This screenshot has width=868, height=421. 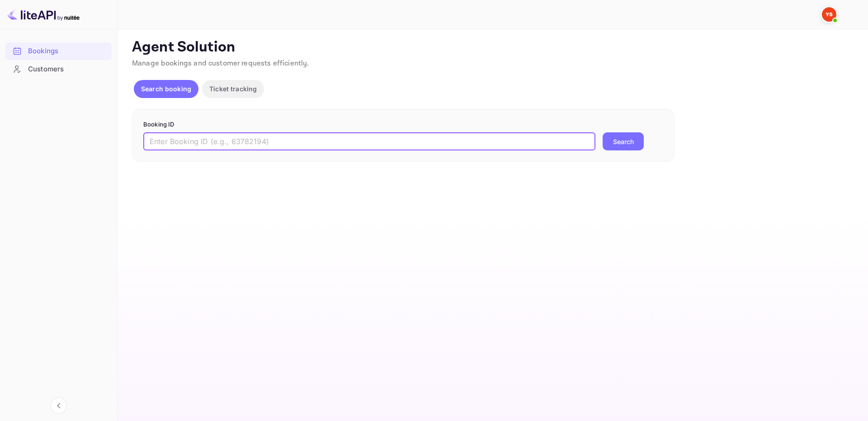 I want to click on img: LiteAPI logo, so click(x=44, y=15).